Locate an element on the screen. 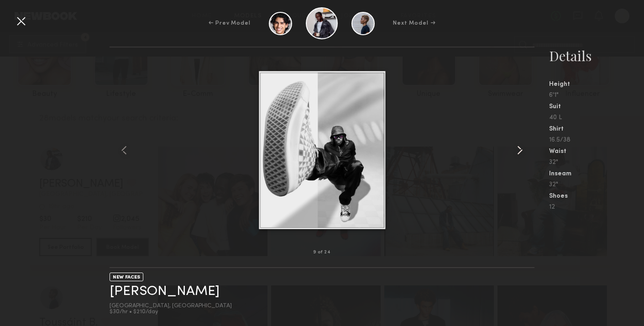 The width and height of the screenshot is (644, 326). div: Details is located at coordinates (596, 56).